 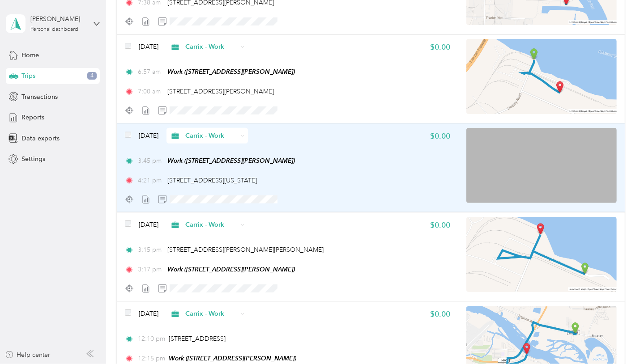 I want to click on span: Settings, so click(x=33, y=159).